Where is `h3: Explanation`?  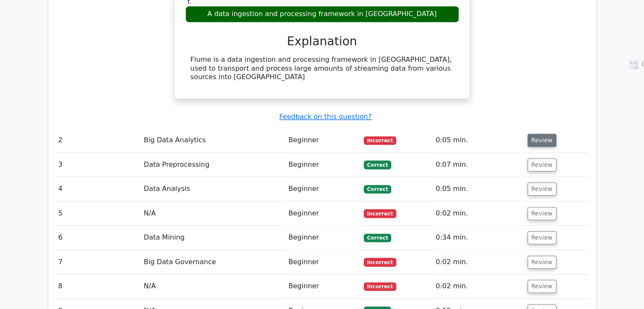
h3: Explanation is located at coordinates (322, 42).